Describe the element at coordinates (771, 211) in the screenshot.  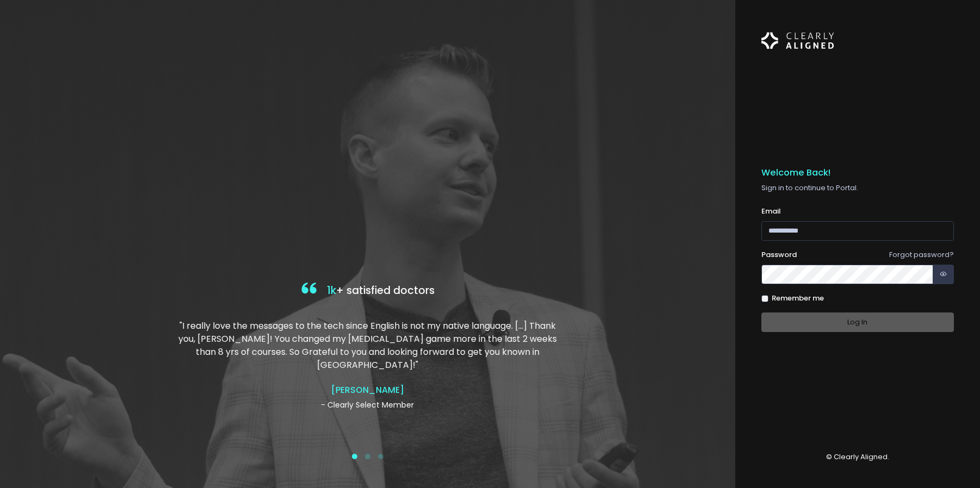
I see `label: Email` at that location.